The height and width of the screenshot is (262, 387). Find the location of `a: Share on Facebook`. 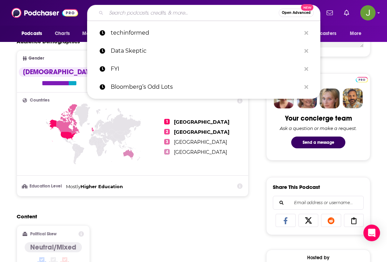

a: Share on Facebook is located at coordinates (285, 221).